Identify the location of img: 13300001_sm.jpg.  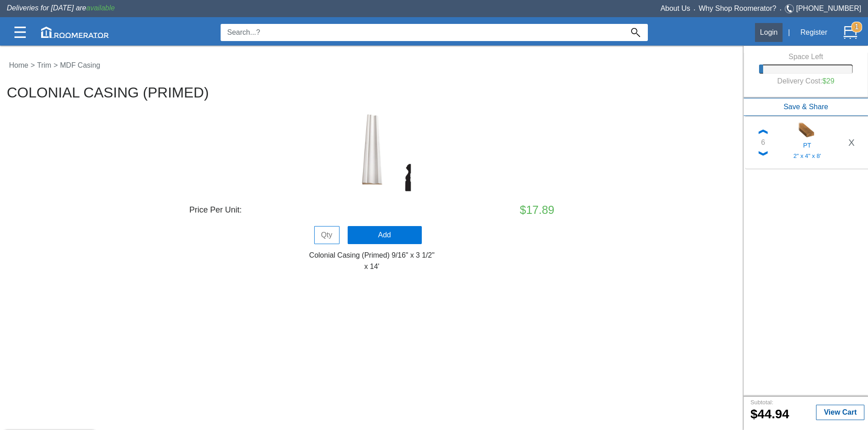
(806, 131).